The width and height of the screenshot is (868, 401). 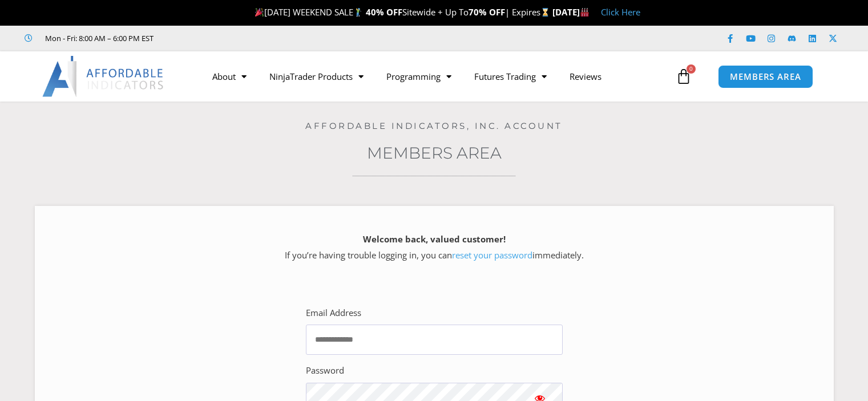 I want to click on a: reset your password, so click(x=492, y=255).